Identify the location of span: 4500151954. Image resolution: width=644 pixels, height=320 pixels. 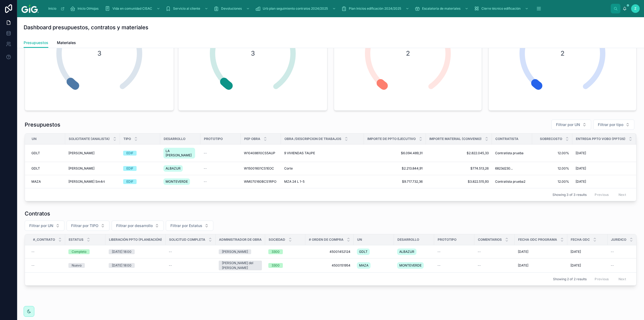
(330, 265).